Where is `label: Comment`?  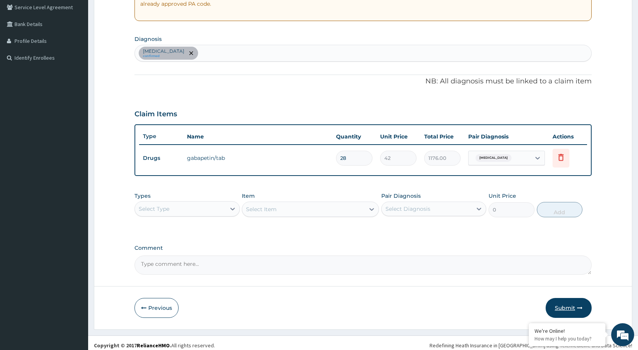 label: Comment is located at coordinates (363, 248).